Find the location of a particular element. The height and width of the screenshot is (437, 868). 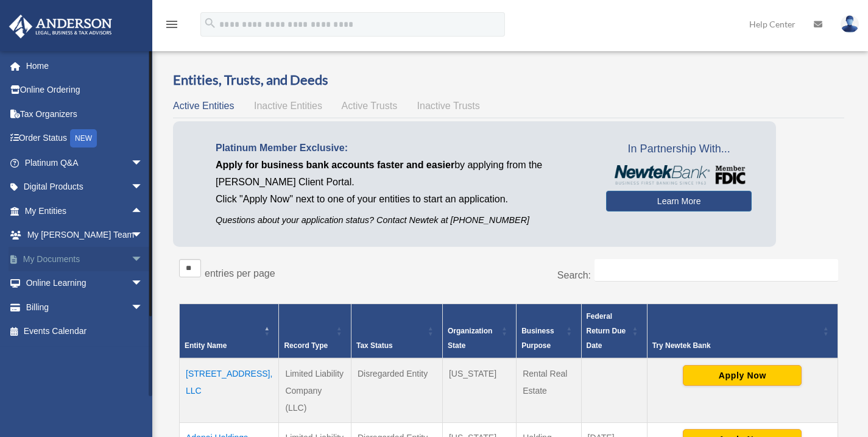

a: Learn More is located at coordinates (679, 201).